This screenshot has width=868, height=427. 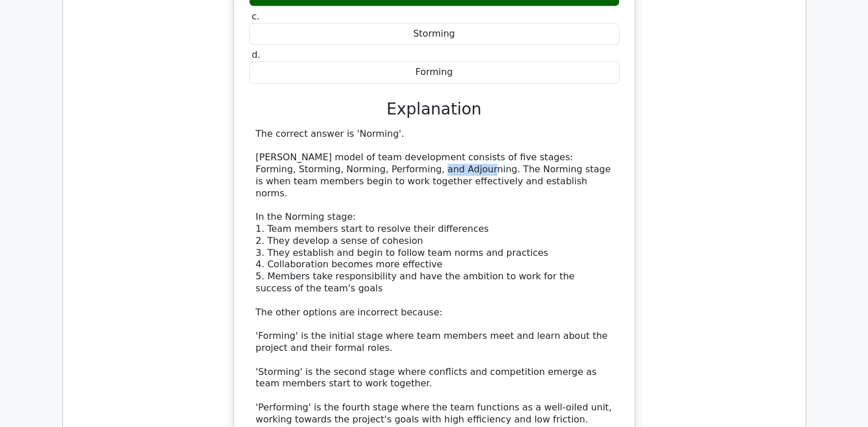 What do you see at coordinates (434, 109) in the screenshot?
I see `h3: Explanation` at bounding box center [434, 109].